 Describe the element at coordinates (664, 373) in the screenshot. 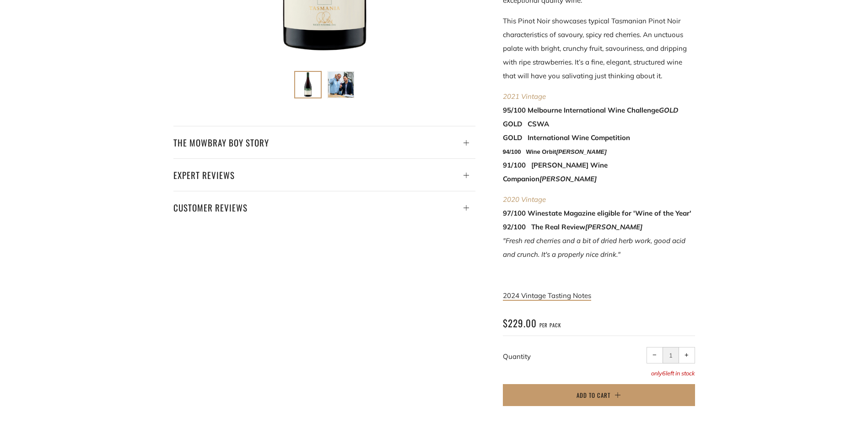

I see `span: 6` at that location.